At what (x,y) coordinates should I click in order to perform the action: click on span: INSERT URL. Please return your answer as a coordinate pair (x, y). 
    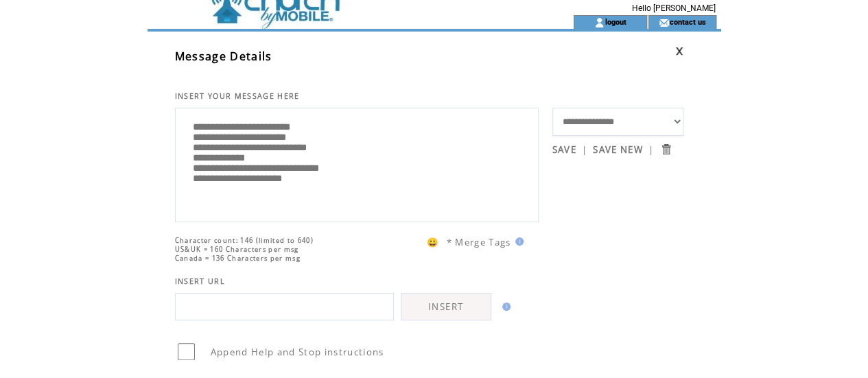
    Looking at the image, I should click on (200, 281).